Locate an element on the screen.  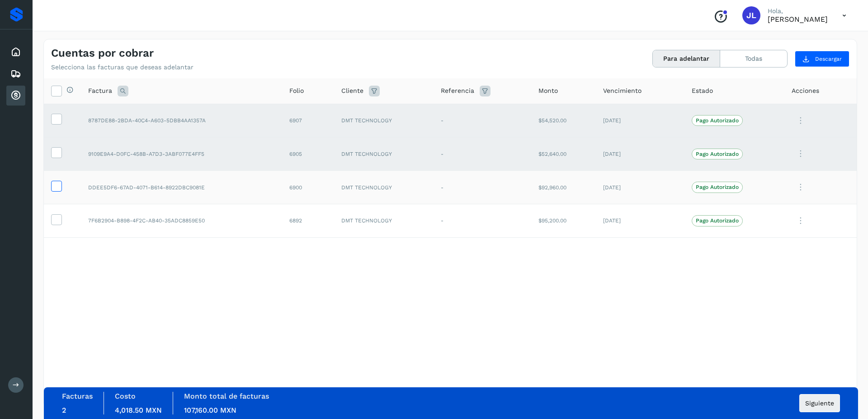
td: 6892 is located at coordinates (308, 220).